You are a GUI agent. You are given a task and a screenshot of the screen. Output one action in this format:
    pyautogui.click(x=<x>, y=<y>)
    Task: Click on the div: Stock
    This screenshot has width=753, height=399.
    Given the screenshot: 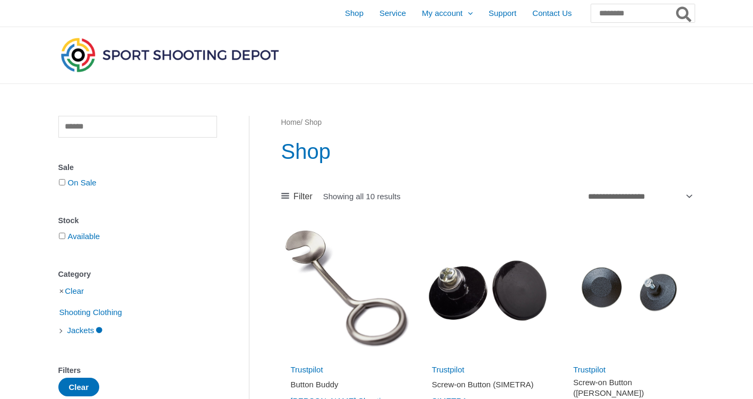 What is the action you would take?
    pyautogui.click(x=137, y=220)
    